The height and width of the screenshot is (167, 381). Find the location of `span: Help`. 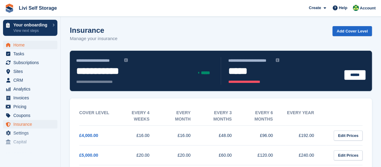

span: Help is located at coordinates (343, 8).